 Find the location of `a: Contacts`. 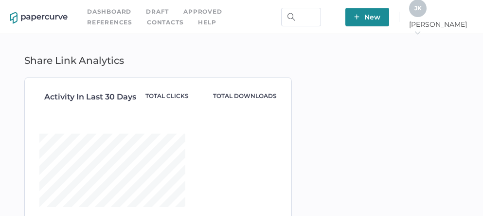

a: Contacts is located at coordinates (165, 22).